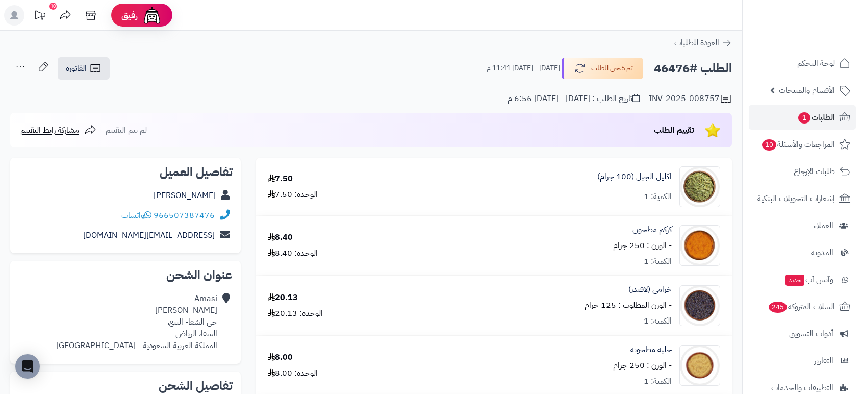 The height and width of the screenshot is (394, 862). What do you see at coordinates (651, 349) in the screenshot?
I see `a: حلبة مطحونة` at bounding box center [651, 349].